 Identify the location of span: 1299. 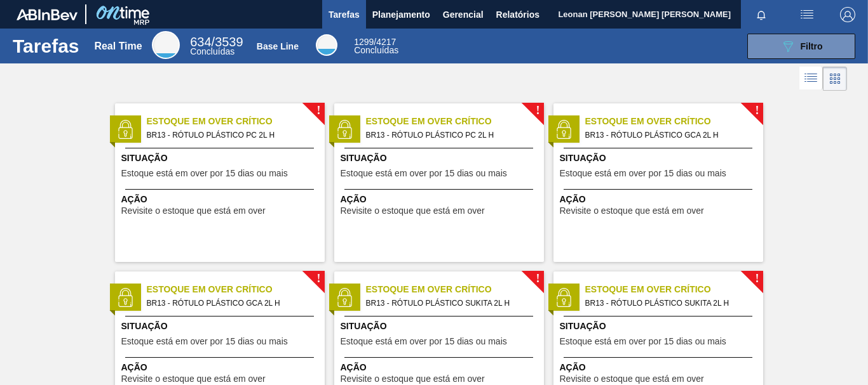
(364, 41).